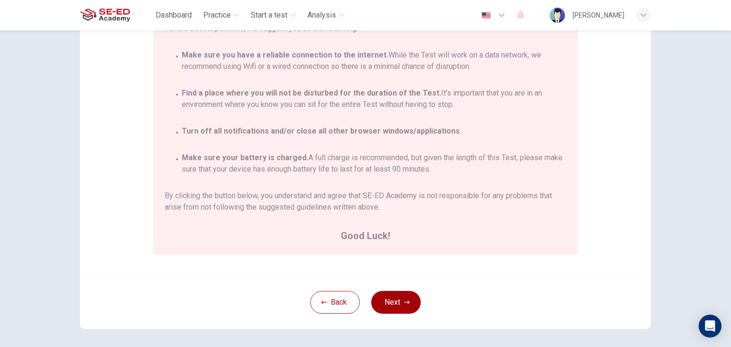  Describe the element at coordinates (486, 15) in the screenshot. I see `img: en` at that location.